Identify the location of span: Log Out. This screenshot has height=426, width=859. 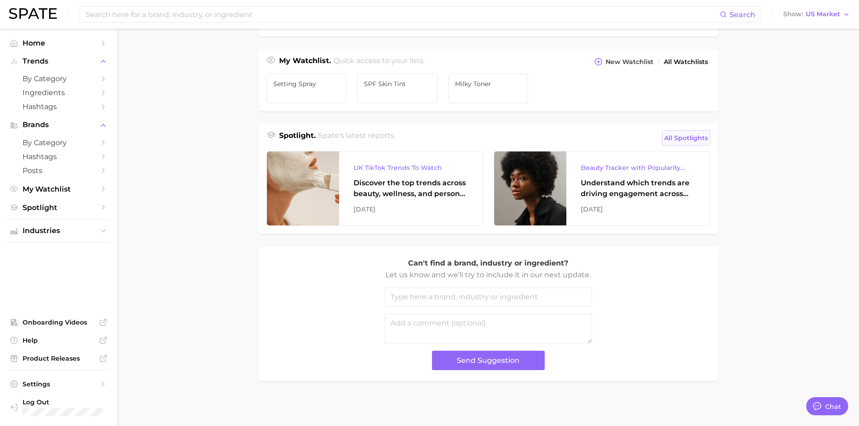
(63, 402).